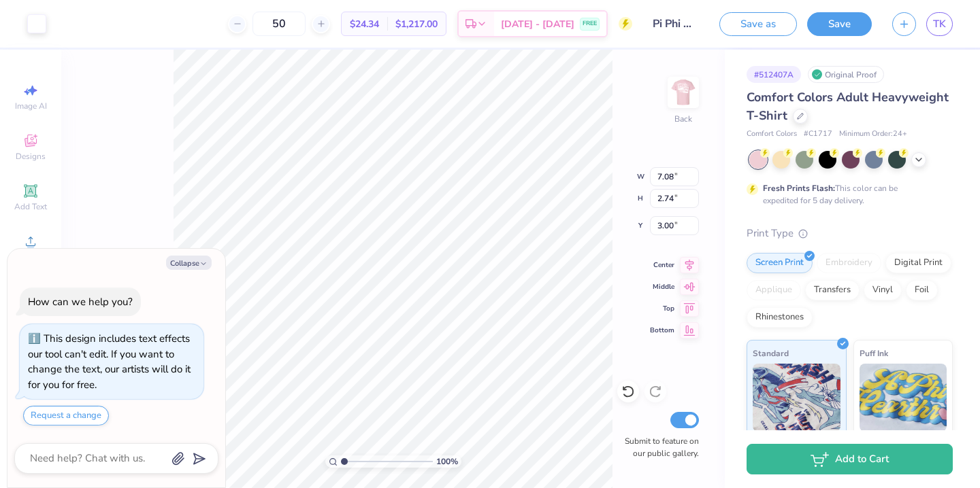 The height and width of the screenshot is (488, 980). What do you see at coordinates (939, 24) in the screenshot?
I see `span: TK` at bounding box center [939, 24].